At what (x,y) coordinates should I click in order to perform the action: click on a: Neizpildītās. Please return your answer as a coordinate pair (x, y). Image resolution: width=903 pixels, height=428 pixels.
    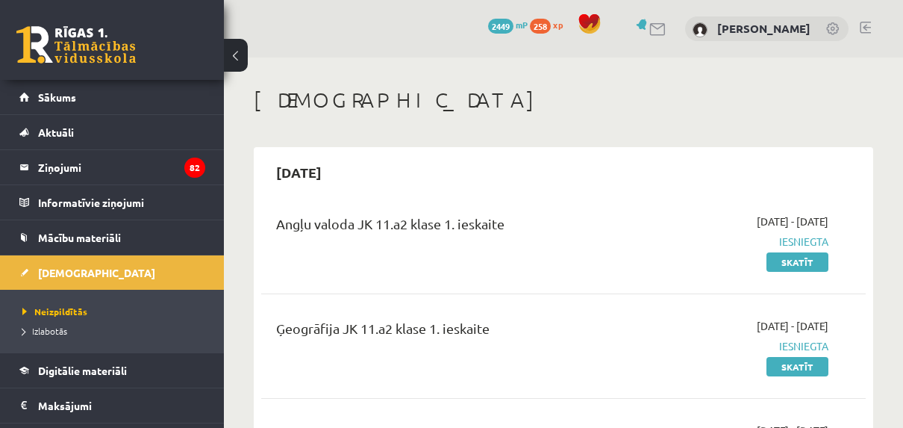
    Looking at the image, I should click on (116, 311).